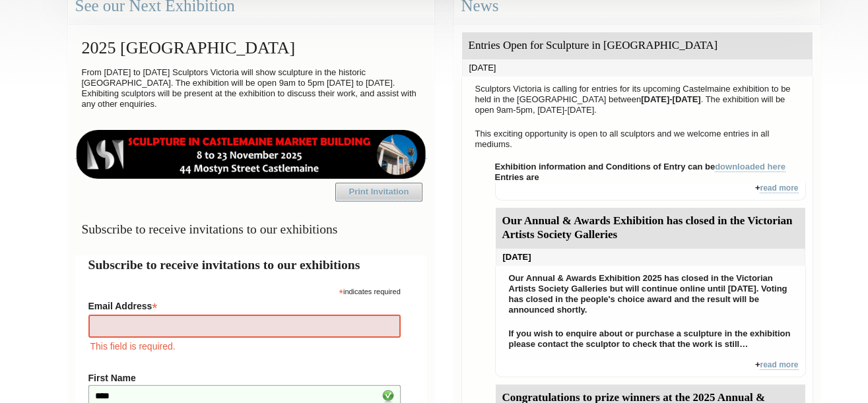 Image resolution: width=868 pixels, height=403 pixels. I want to click on label: Email Address, so click(244, 305).